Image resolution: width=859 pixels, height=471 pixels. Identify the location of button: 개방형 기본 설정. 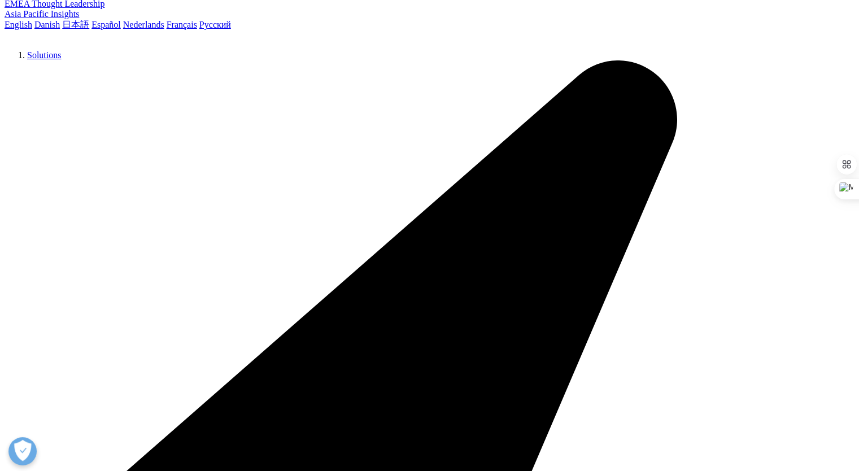
(23, 451).